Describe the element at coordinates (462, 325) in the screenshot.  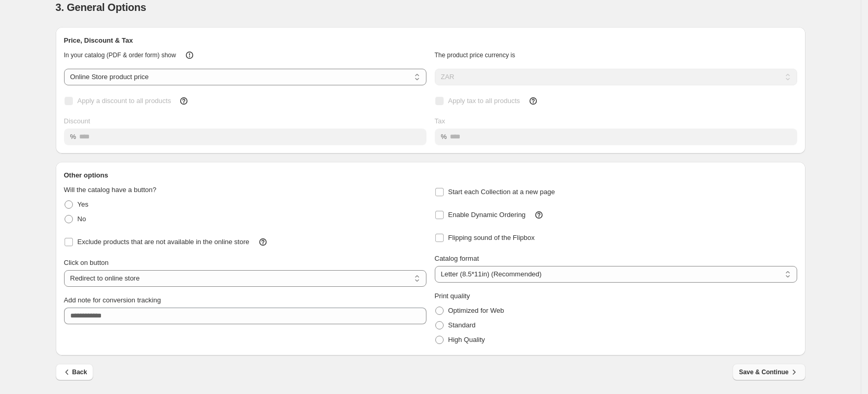
I see `span: Standard` at that location.